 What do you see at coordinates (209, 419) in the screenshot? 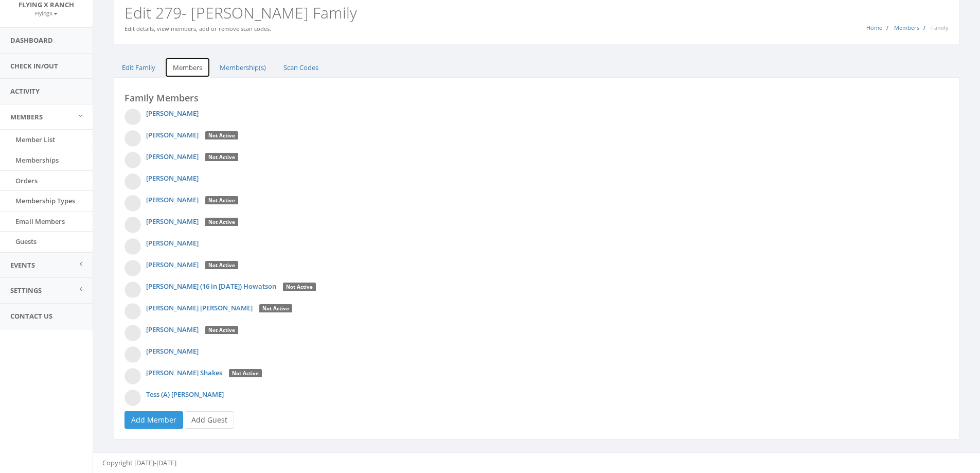
I see `a: Add Guest` at bounding box center [209, 419].